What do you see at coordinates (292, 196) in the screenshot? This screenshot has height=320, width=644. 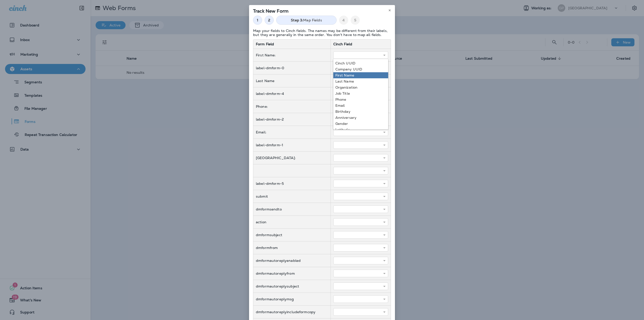 I see `td: submit` at bounding box center [292, 196].